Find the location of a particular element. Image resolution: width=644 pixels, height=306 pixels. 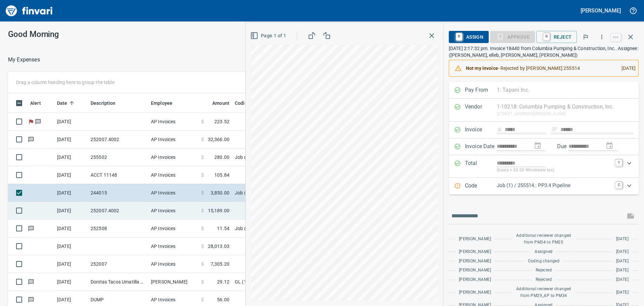

a: T is located at coordinates (619, 163).